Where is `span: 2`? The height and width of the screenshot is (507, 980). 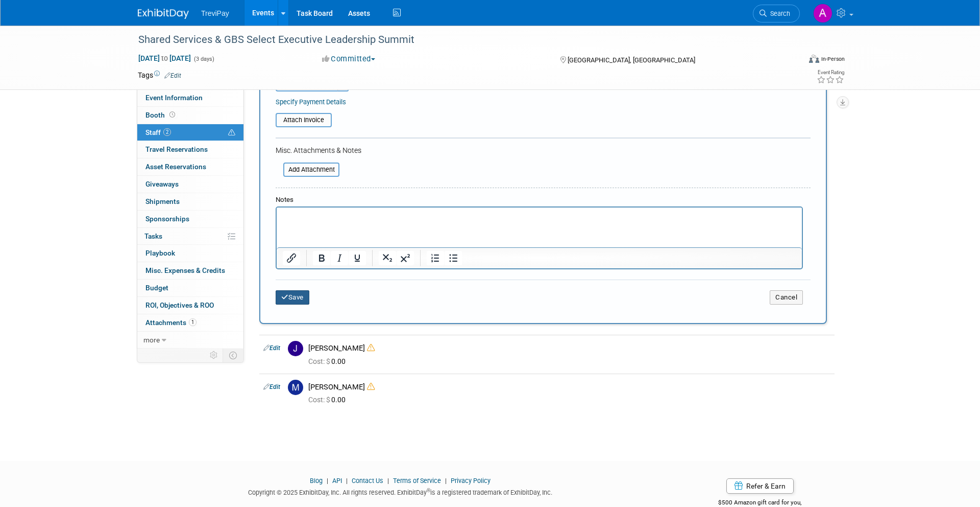
span: 2 is located at coordinates (167, 131).